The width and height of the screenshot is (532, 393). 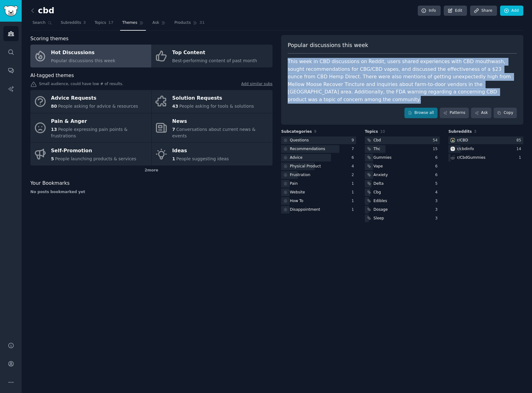 What do you see at coordinates (83, 61) in the screenshot?
I see `span: Popular discussions this week` at bounding box center [83, 61].